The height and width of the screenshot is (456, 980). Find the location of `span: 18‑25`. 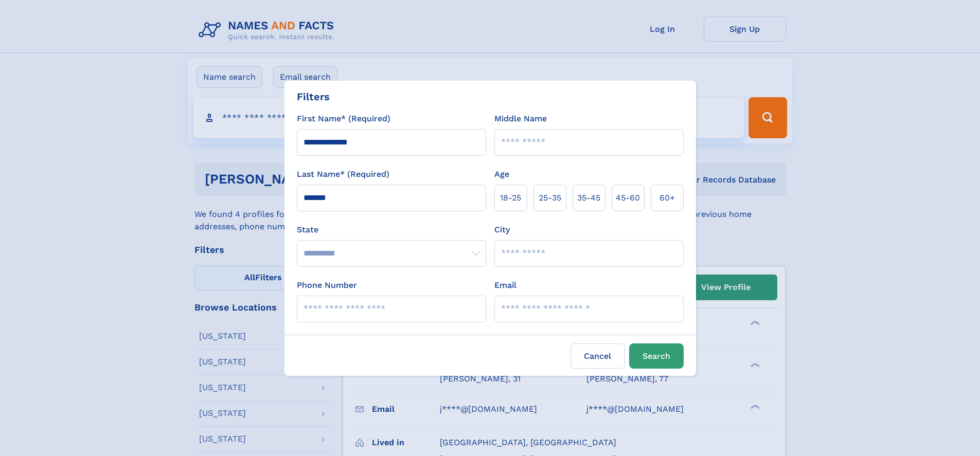

span: 18‑25 is located at coordinates (510, 198).